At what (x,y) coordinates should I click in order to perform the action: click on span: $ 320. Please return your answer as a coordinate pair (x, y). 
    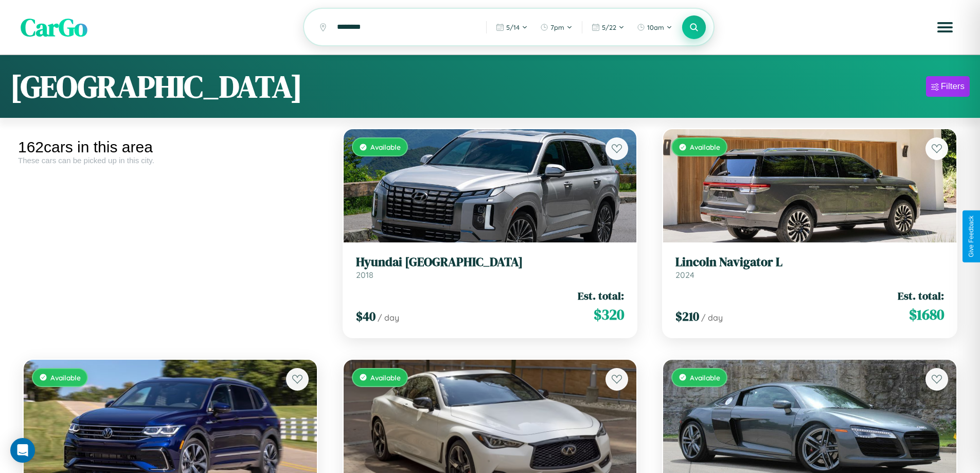
    Looking at the image, I should click on (608, 314).